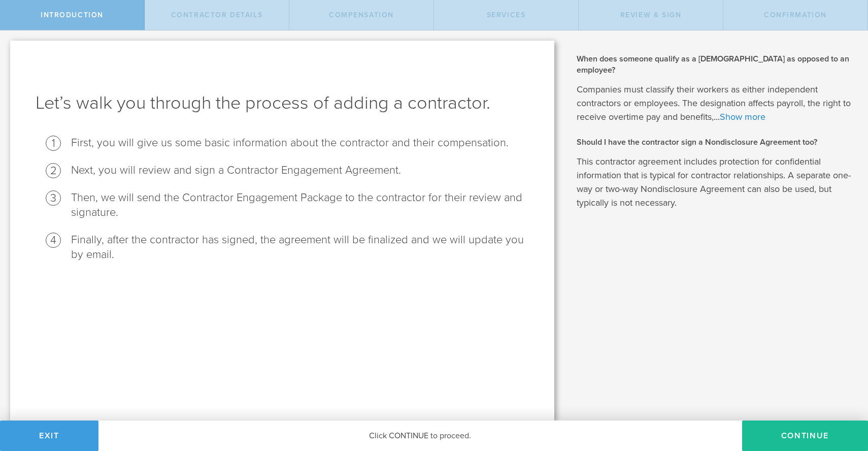 The image size is (868, 451). Describe the element at coordinates (796, 14) in the screenshot. I see `span: Confirmation` at that location.